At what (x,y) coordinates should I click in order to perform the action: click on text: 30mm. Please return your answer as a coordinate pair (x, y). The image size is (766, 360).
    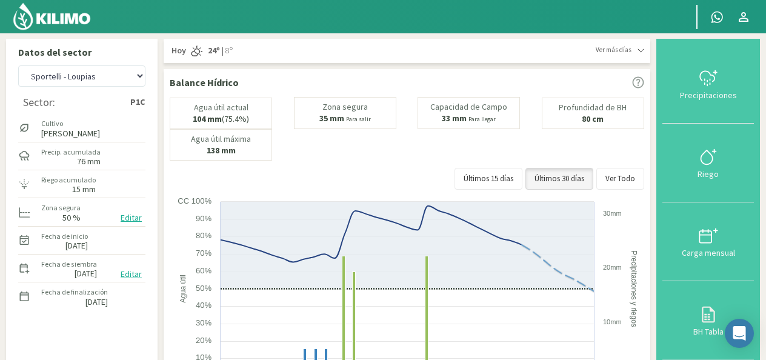
    Looking at the image, I should click on (612, 213).